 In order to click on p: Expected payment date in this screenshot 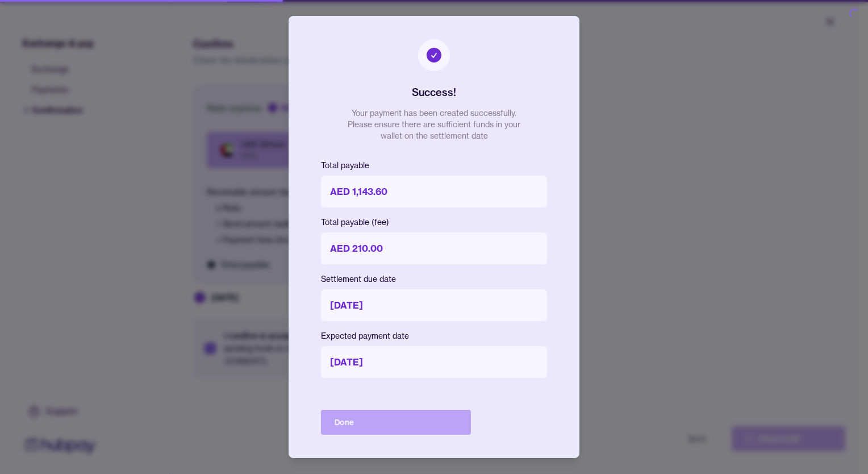, I will do `click(434, 336)`.